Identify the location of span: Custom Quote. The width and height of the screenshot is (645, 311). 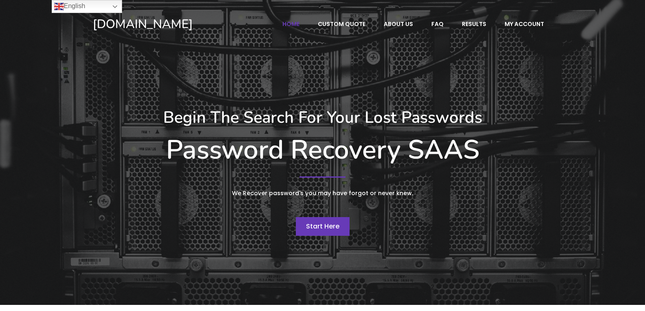
(342, 24).